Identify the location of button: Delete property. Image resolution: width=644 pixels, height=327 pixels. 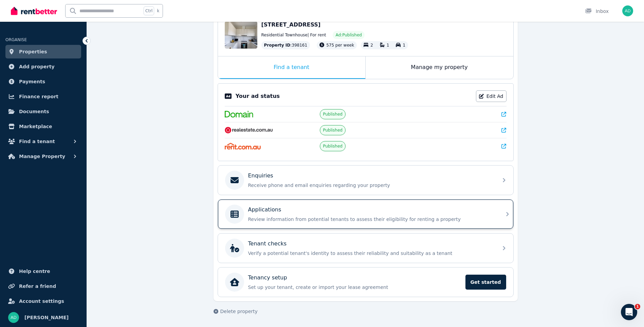
(236, 311).